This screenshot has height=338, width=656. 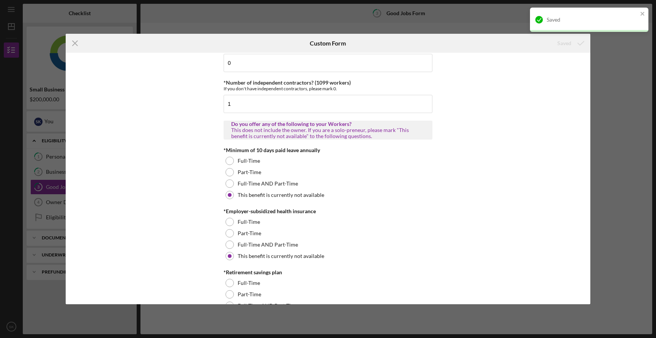 I want to click on div: This does not include the owner. If you are a solo-preneur, please mark "This benefit is currentl..., so click(x=328, y=133).